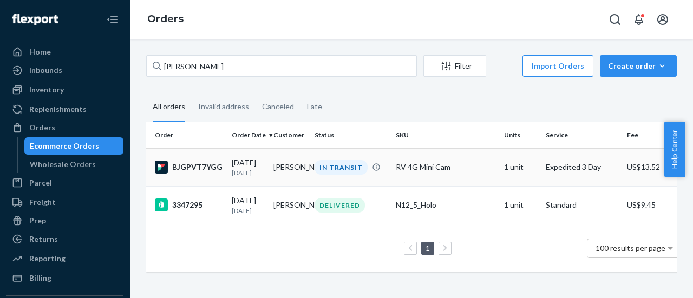 The image size is (693, 298). Describe the element at coordinates (64, 146) in the screenshot. I see `div: Ecommerce Orders` at that location.